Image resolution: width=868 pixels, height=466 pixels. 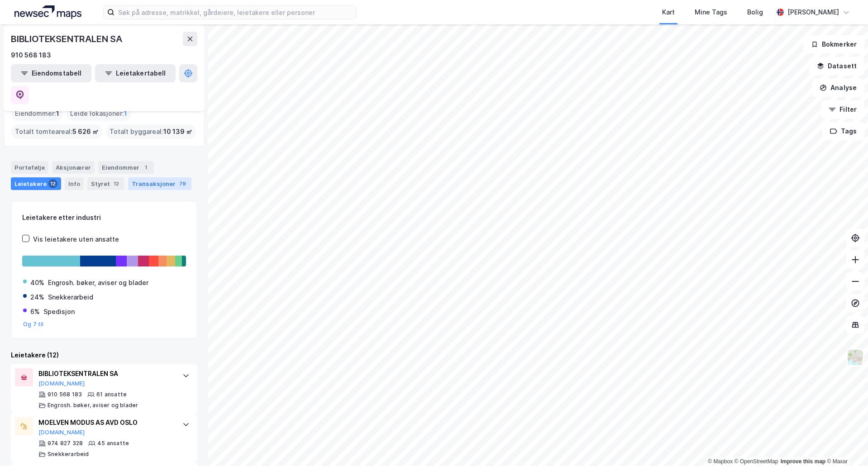 I want to click on div: Totalt byggareal :, so click(x=151, y=132).